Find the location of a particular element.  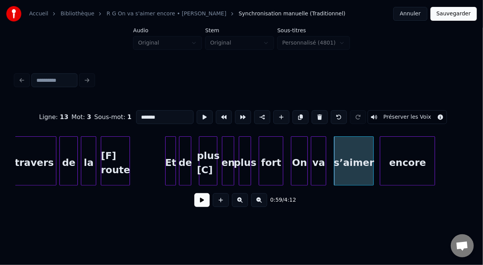

div: Sous-mot : is located at coordinates (113, 117).